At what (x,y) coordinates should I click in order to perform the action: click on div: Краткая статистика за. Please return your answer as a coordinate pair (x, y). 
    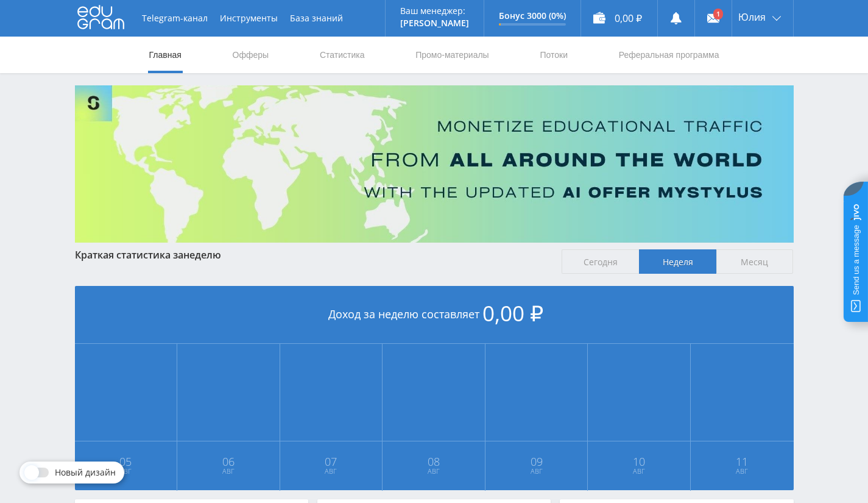
    Looking at the image, I should click on (313, 255).